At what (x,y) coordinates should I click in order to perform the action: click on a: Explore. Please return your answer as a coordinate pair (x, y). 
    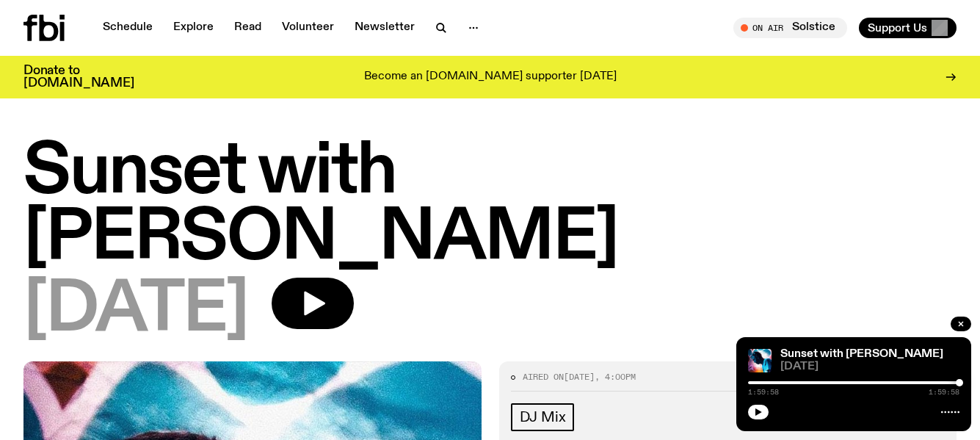
    Looking at the image, I should click on (193, 28).